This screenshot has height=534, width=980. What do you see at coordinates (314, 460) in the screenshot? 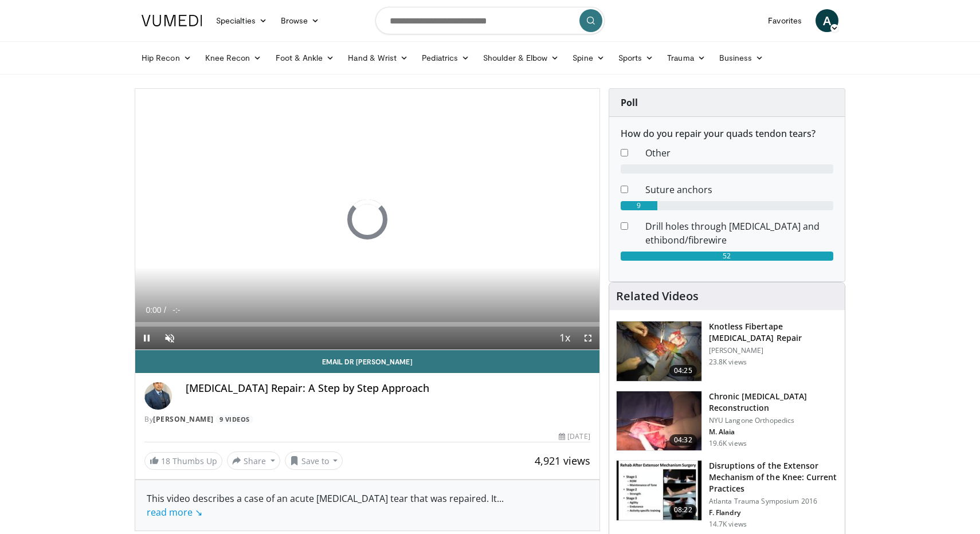
I see `button: Save to` at bounding box center [314, 460].